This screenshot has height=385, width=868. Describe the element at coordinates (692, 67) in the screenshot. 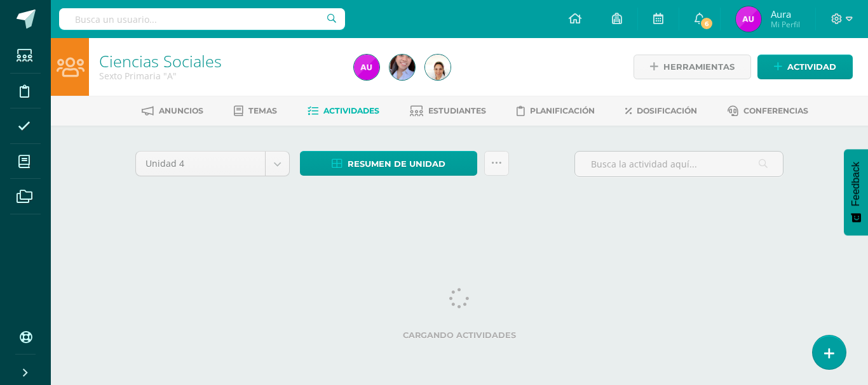

I see `a: Herramientas` at that location.